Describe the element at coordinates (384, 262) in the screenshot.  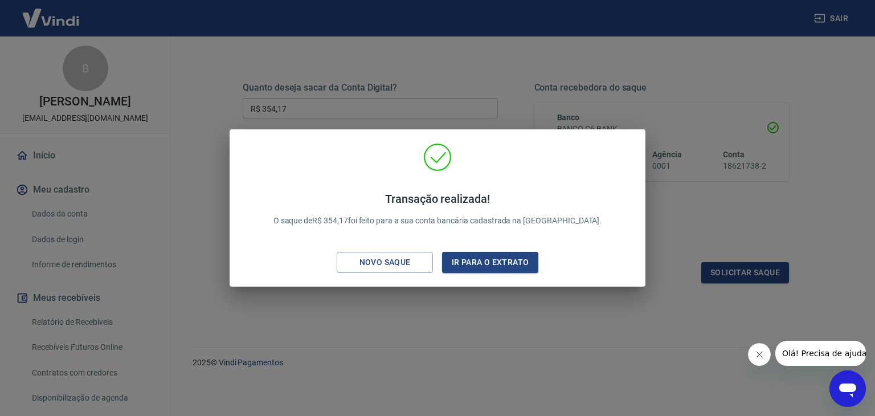
I see `button: Novo saque` at that location.